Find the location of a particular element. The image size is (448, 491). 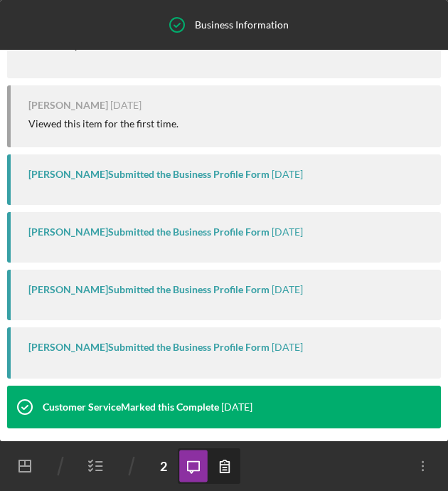

div: Viewed this item for the first time. is located at coordinates (104, 123).